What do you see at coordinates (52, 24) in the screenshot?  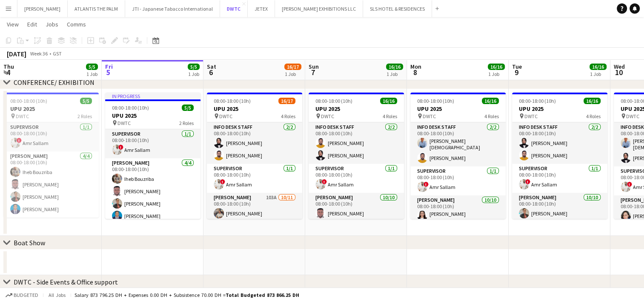 I see `a: Jobs` at bounding box center [52, 24].